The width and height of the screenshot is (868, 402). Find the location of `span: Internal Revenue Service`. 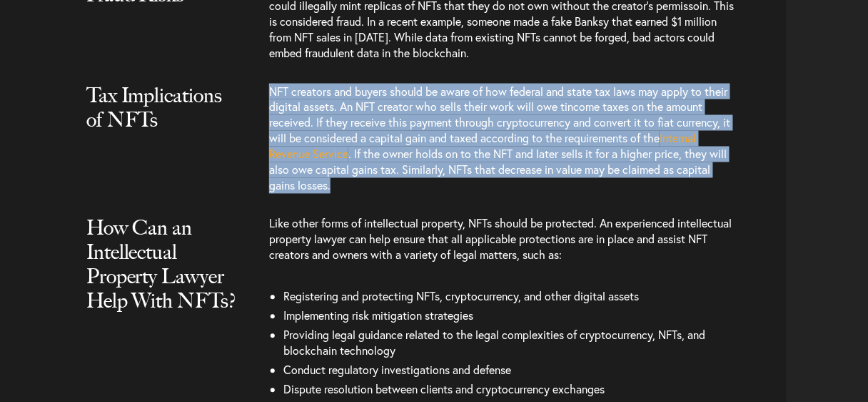

span: Internal Revenue Service is located at coordinates (483, 146).